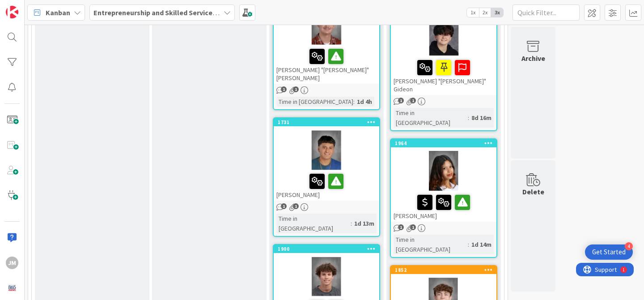 This screenshot has height=300, width=644. I want to click on span: 1x, so click(473, 12).